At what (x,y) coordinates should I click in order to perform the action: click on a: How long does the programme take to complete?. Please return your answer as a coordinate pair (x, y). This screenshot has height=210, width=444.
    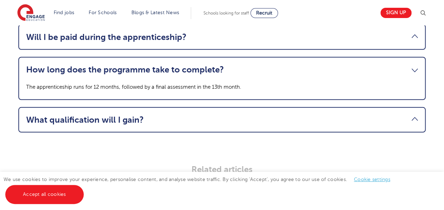
    Looking at the image, I should click on (222, 70).